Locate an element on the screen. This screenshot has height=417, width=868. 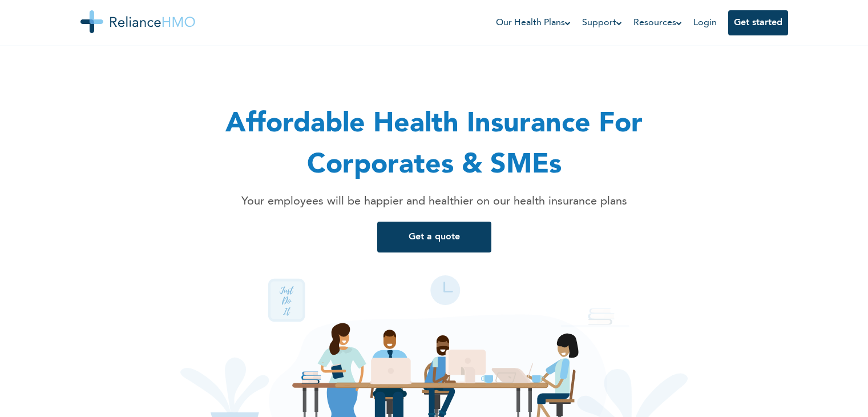
a: Support is located at coordinates (602, 23).